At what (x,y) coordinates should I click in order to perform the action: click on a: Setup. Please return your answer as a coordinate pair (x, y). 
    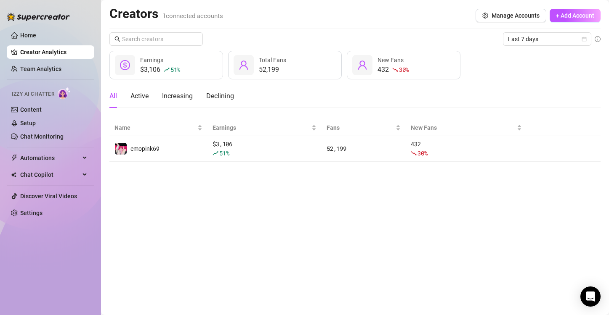
    Looking at the image, I should click on (28, 123).